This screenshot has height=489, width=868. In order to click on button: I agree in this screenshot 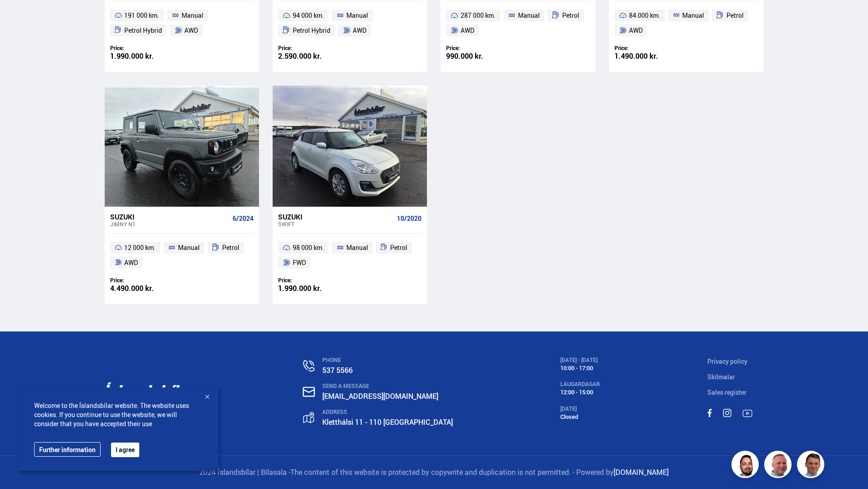, I will do `click(125, 450)`.